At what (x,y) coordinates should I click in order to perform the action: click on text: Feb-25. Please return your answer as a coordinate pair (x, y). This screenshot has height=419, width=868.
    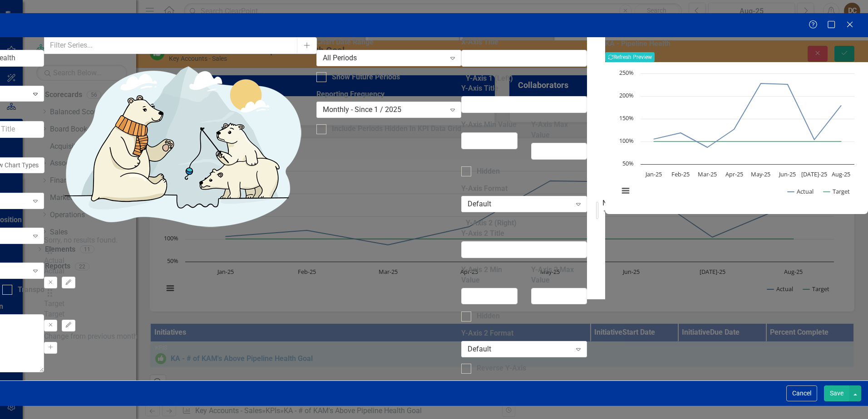
    Looking at the image, I should click on (681, 174).